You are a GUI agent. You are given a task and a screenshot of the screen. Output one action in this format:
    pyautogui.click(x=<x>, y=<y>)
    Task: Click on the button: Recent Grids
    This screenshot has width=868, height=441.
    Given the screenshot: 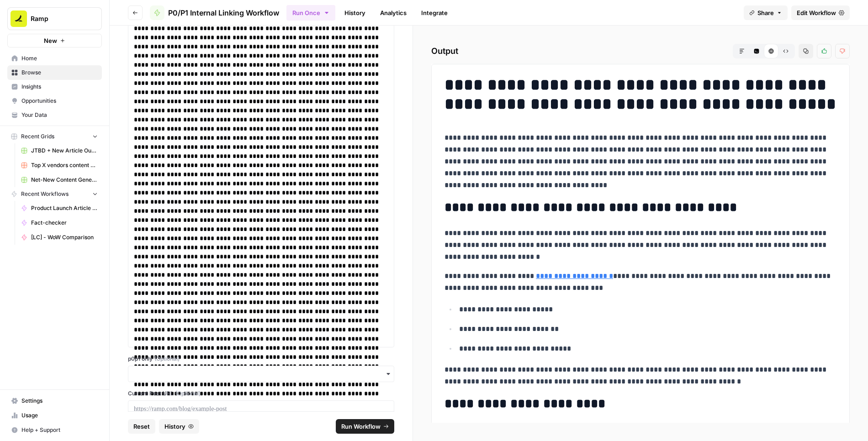 What is the action you would take?
    pyautogui.click(x=54, y=136)
    